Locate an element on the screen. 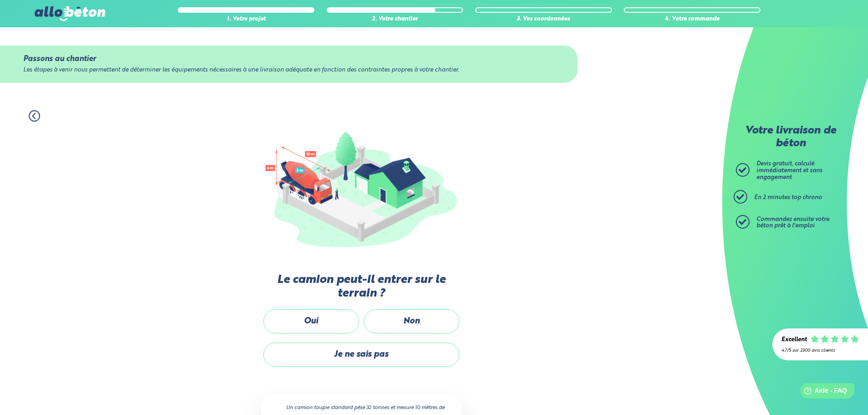 This screenshot has height=415, width=868. div: 2. Votre chantier is located at coordinates (395, 19).